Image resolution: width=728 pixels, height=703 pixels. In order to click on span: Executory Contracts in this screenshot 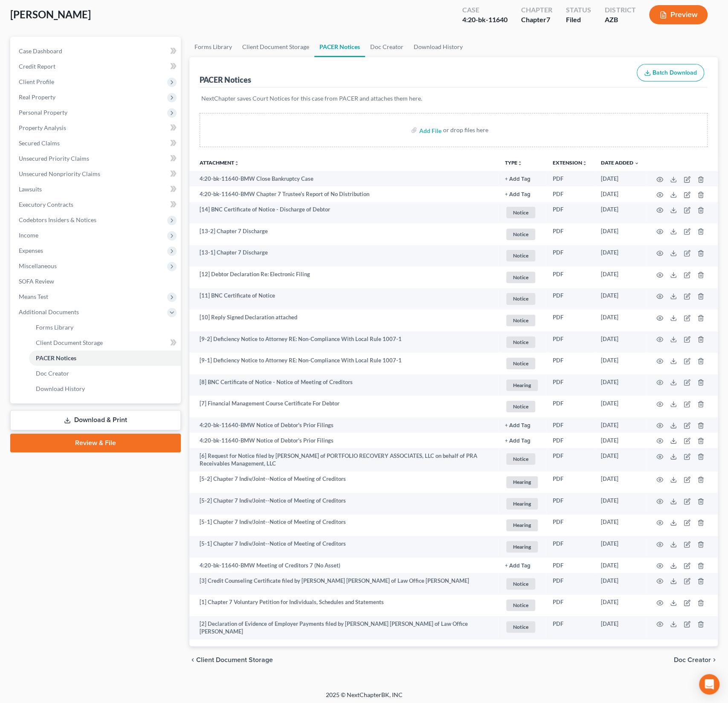, I will do `click(46, 204)`.